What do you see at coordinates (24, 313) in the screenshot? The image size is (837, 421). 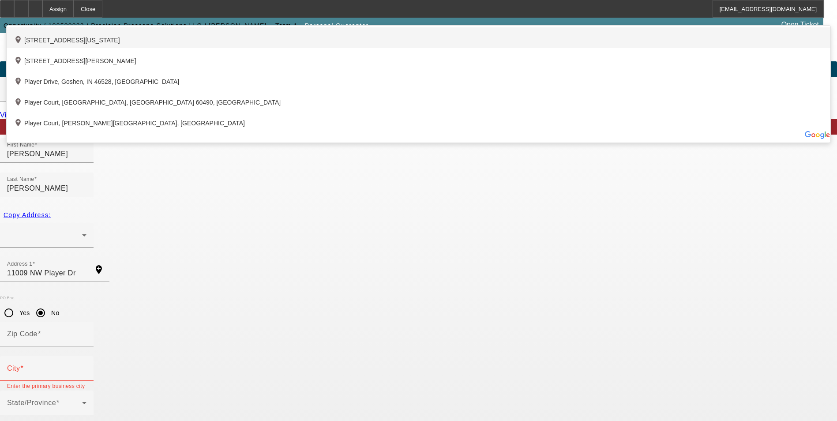 I see `label: Yes` at bounding box center [24, 313].